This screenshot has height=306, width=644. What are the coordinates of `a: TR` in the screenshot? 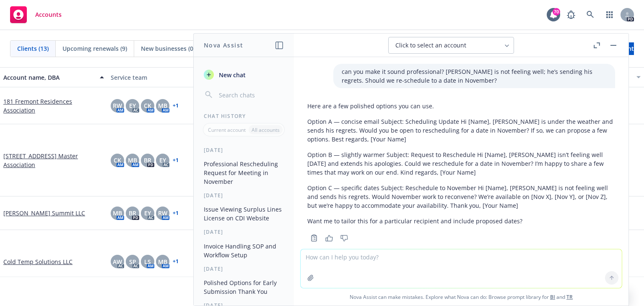 It's located at (569, 297).